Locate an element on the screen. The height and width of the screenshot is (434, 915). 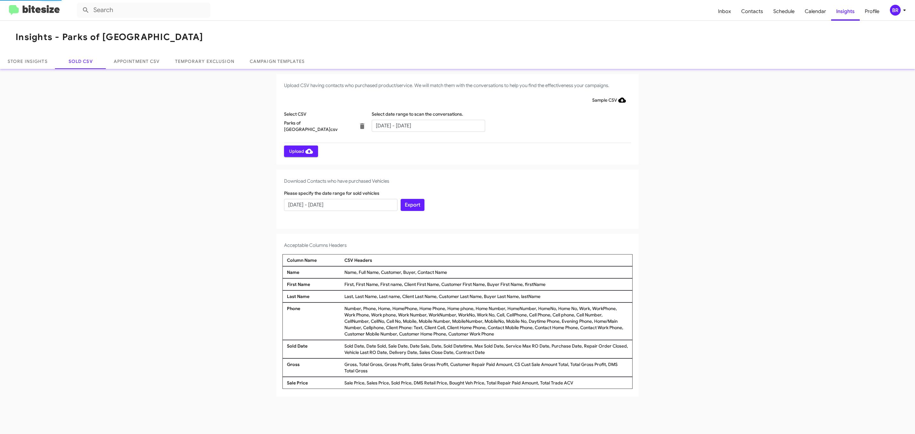
span: Calendar is located at coordinates (815, 11).